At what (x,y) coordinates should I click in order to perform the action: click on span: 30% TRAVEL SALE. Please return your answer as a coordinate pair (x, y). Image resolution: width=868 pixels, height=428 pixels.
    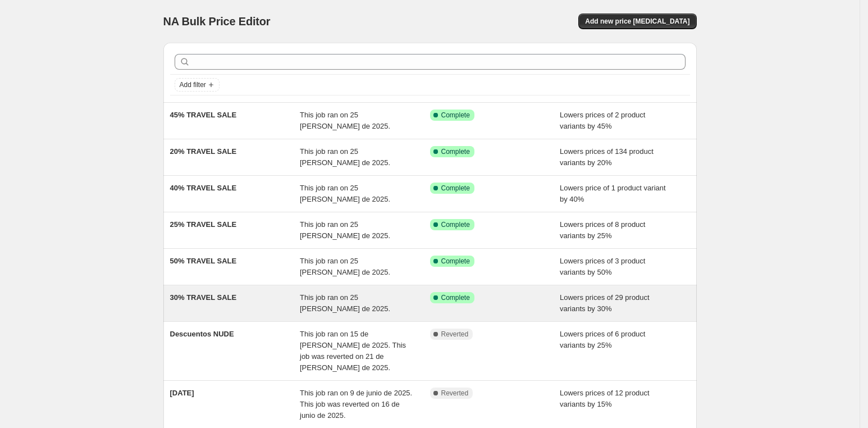
    Looking at the image, I should click on (203, 297).